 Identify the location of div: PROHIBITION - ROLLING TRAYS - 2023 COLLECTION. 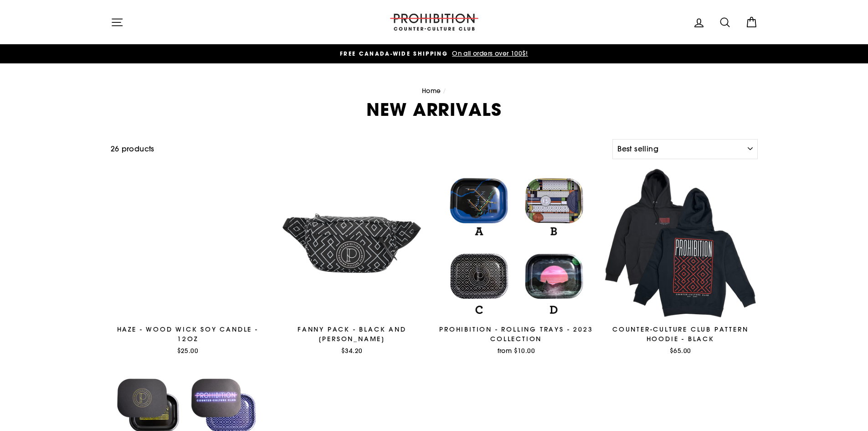
(517, 334).